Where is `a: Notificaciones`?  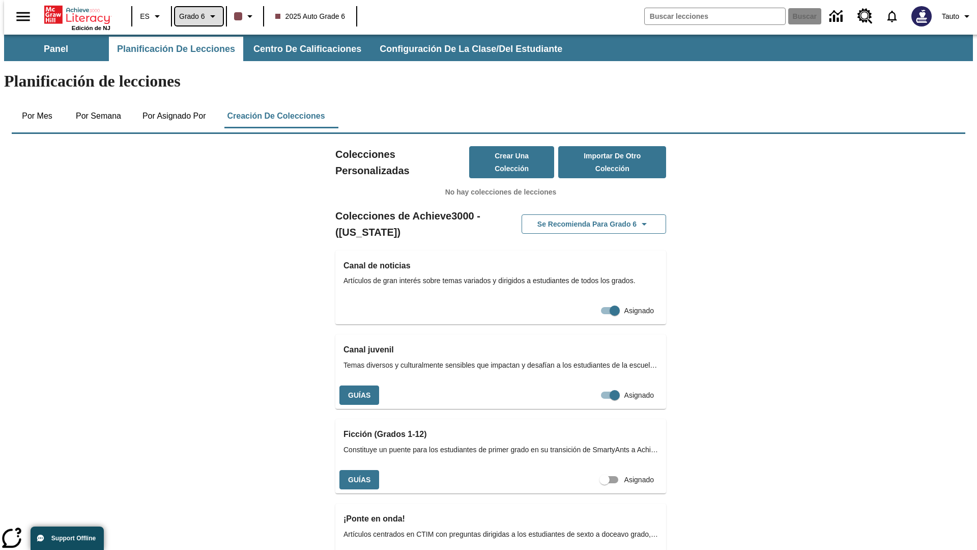 a: Notificaciones is located at coordinates (892, 16).